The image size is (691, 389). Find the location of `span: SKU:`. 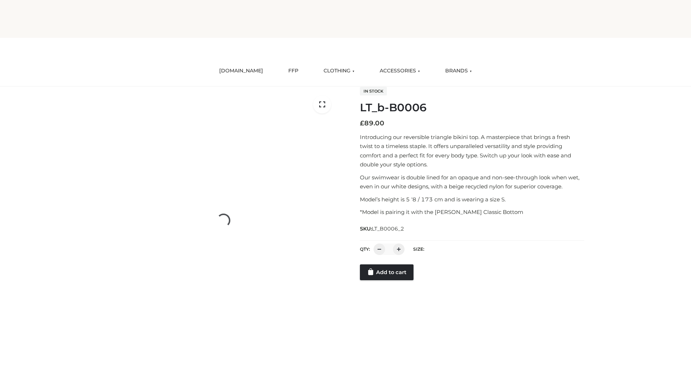

span: SKU: is located at coordinates (382, 229).